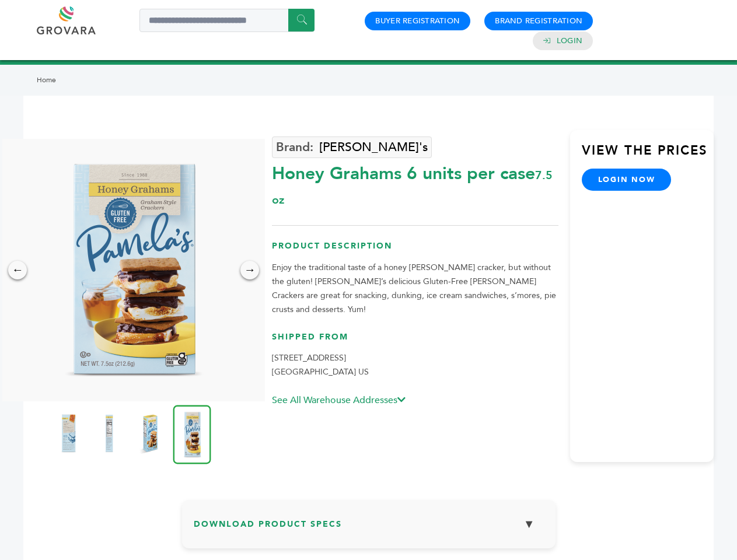 This screenshot has height=560, width=737. What do you see at coordinates (627, 180) in the screenshot?
I see `a: login now` at bounding box center [627, 180].